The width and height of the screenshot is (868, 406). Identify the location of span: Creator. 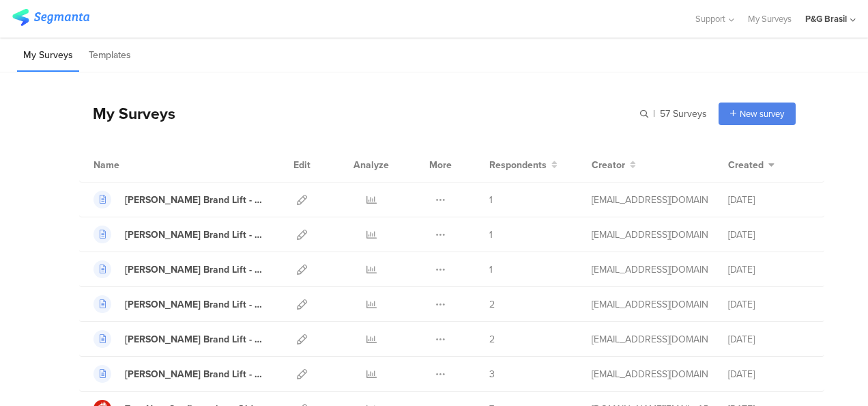
(609, 165).